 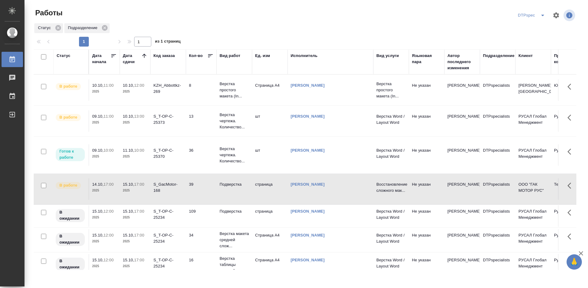 What do you see at coordinates (533, 15) in the screenshot?
I see `div: split button` at bounding box center [533, 15].